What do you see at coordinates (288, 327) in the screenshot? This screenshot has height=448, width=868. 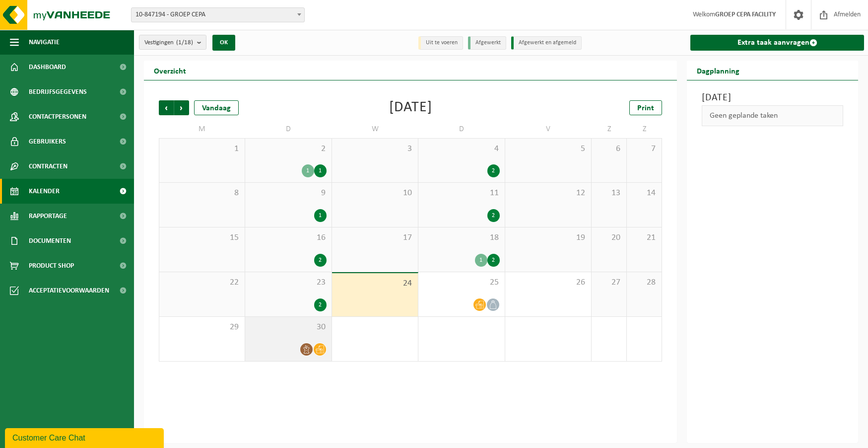 I see `span: 30` at bounding box center [288, 327].